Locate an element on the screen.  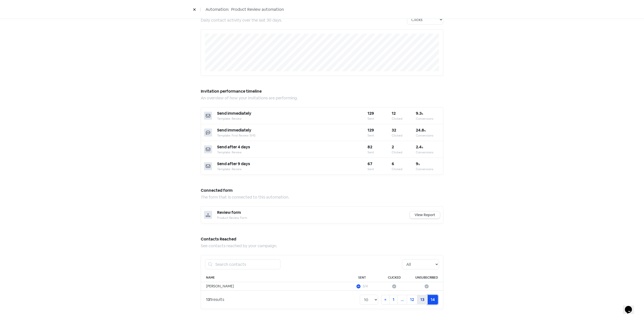
div: An overview of how your invitations are performing. is located at coordinates (322, 99).